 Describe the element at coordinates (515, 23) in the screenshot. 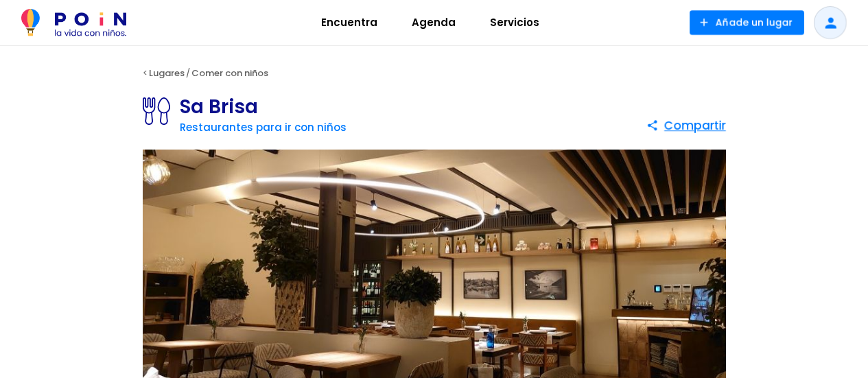

I see `a: Servicios` at that location.